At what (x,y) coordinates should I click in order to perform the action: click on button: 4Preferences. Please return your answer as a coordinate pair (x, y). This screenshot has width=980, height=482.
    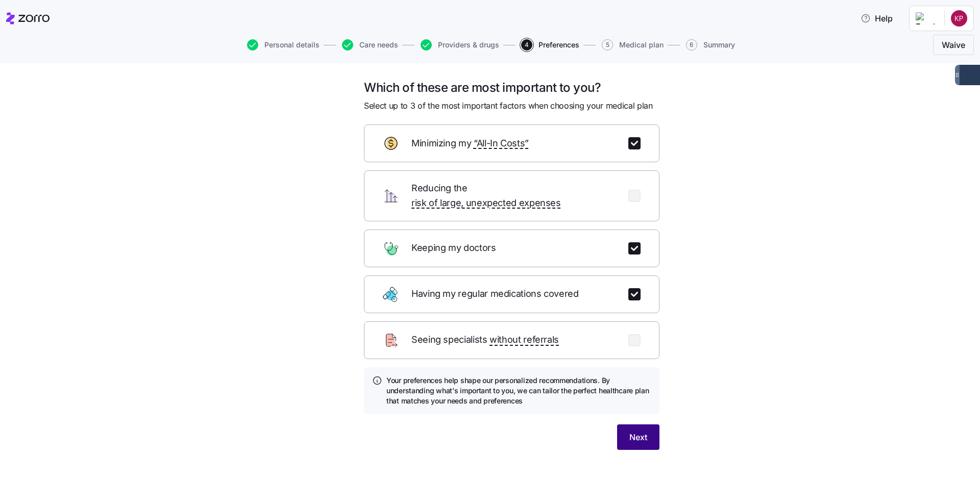
    Looking at the image, I should click on (550, 45).